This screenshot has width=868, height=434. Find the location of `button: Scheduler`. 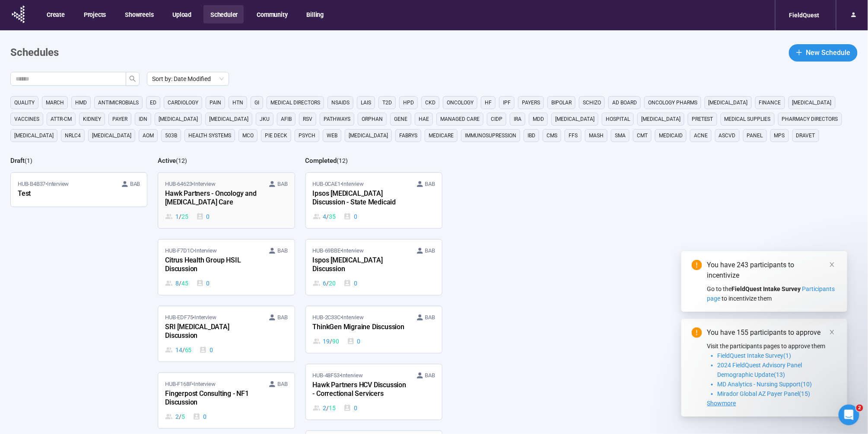

button: Scheduler is located at coordinates (223, 14).